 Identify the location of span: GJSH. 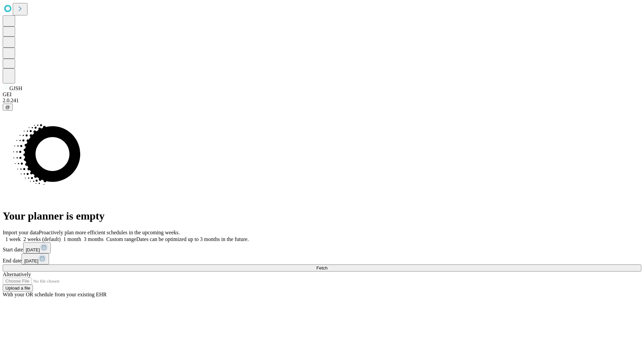
(16, 88).